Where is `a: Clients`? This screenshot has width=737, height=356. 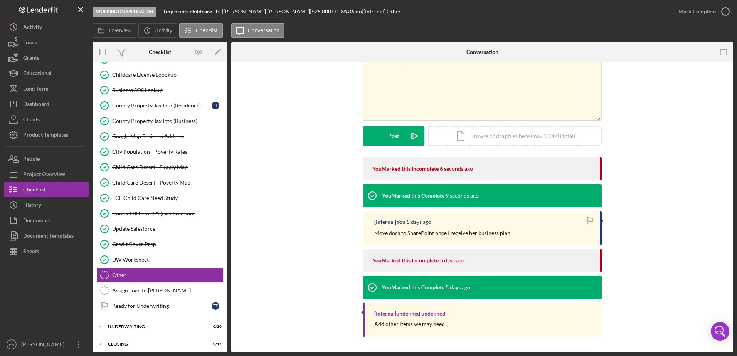 a: Clients is located at coordinates (46, 120).